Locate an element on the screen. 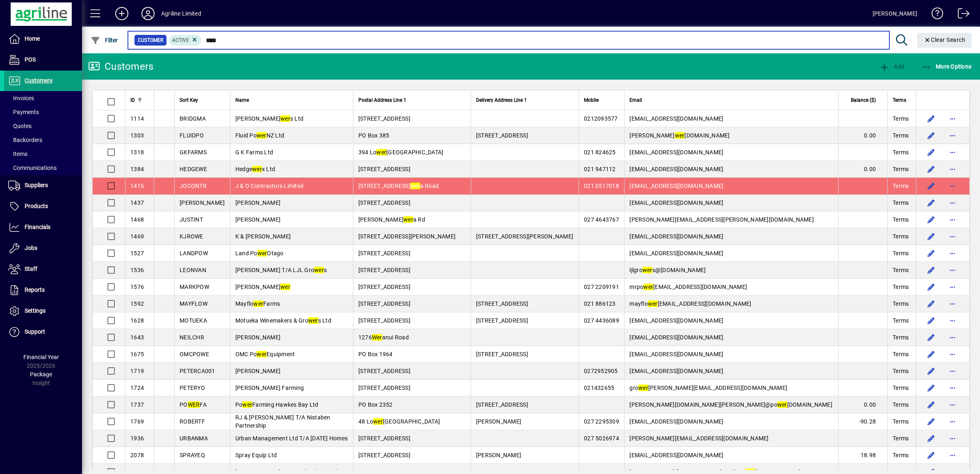 The height and width of the screenshot is (474, 980). span: 027 4643767 is located at coordinates (601, 219).